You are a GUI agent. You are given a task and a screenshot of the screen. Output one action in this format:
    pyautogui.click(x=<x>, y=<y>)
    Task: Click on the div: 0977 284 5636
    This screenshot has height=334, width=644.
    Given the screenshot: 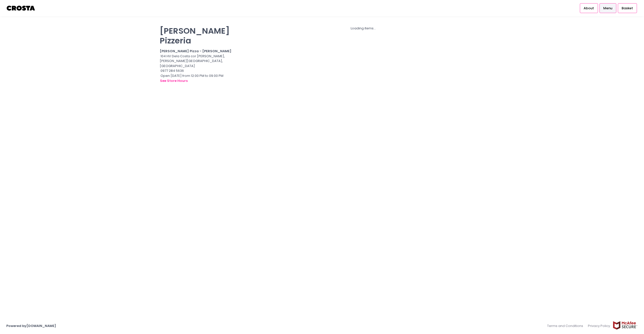 What is the action you would take?
    pyautogui.click(x=198, y=71)
    